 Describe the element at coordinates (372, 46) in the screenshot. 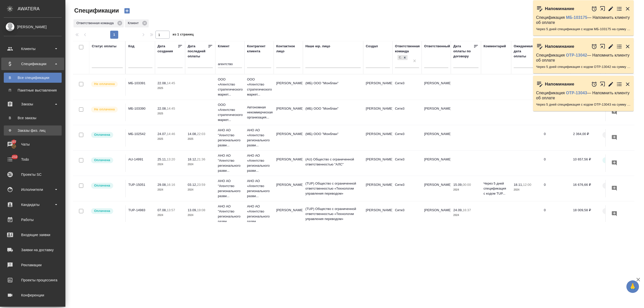

I see `div: Создал` at that location.